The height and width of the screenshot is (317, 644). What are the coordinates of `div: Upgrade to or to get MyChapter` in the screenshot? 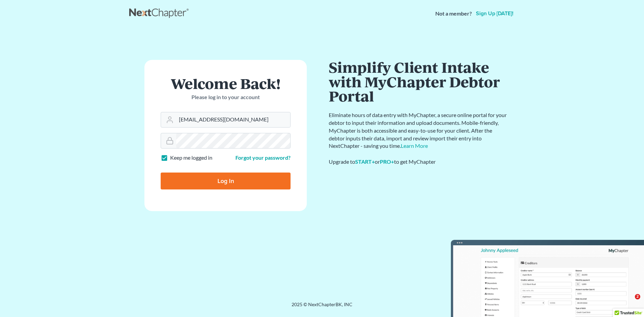 It's located at (418, 162).